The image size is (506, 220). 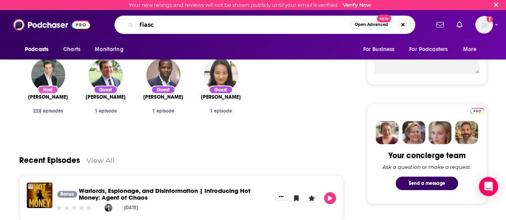 I want to click on a: Pro website, so click(x=477, y=110).